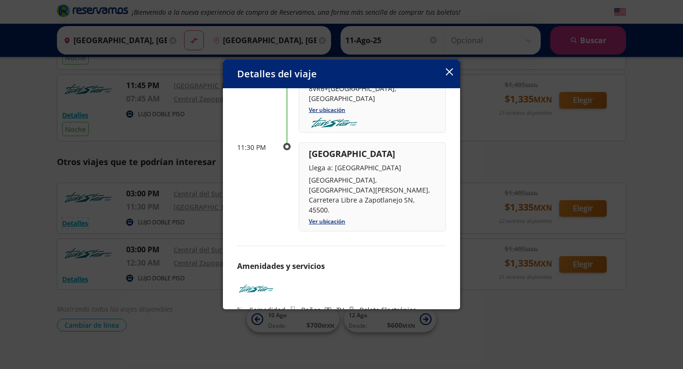  Describe the element at coordinates (340, 310) in the screenshot. I see `p: TV` at that location.